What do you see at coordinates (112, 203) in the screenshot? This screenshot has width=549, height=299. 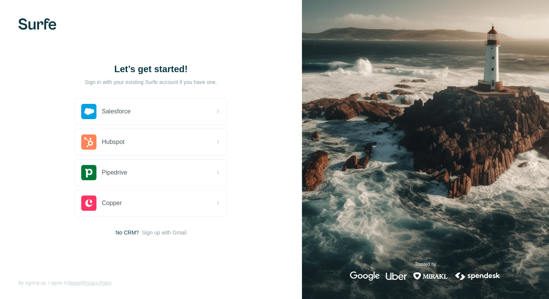 I see `span: Copper` at bounding box center [112, 203].